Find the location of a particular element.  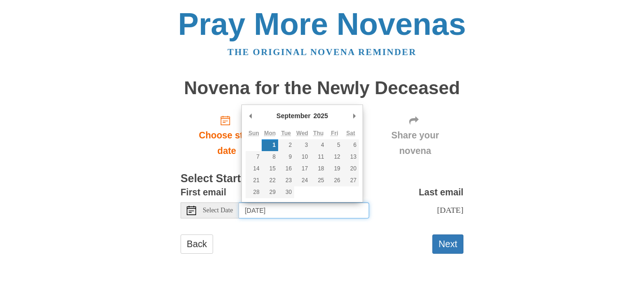

abbr: Wednesday is located at coordinates (302, 133).